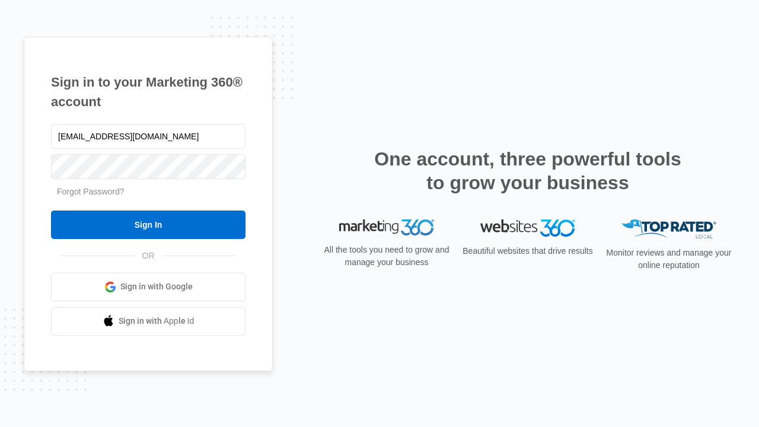  Describe the element at coordinates (148, 287) in the screenshot. I see `a: Sign in with Google` at that location.